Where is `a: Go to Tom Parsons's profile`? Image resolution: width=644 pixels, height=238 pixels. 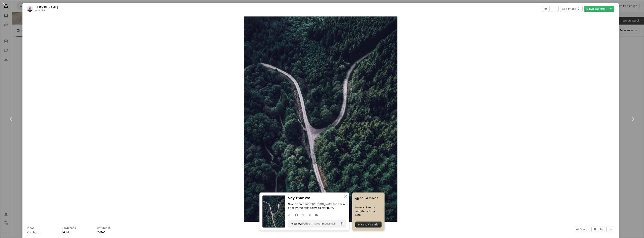 a: Go to Tom Parsons's profile is located at coordinates (30, 9).